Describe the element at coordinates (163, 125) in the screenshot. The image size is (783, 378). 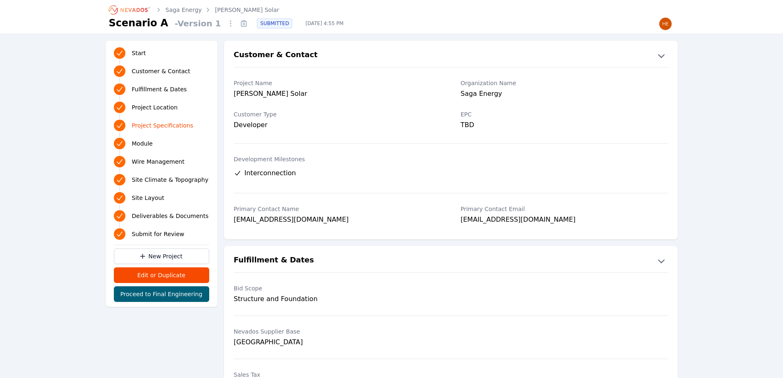
I see `span: Project Specifications` at that location.